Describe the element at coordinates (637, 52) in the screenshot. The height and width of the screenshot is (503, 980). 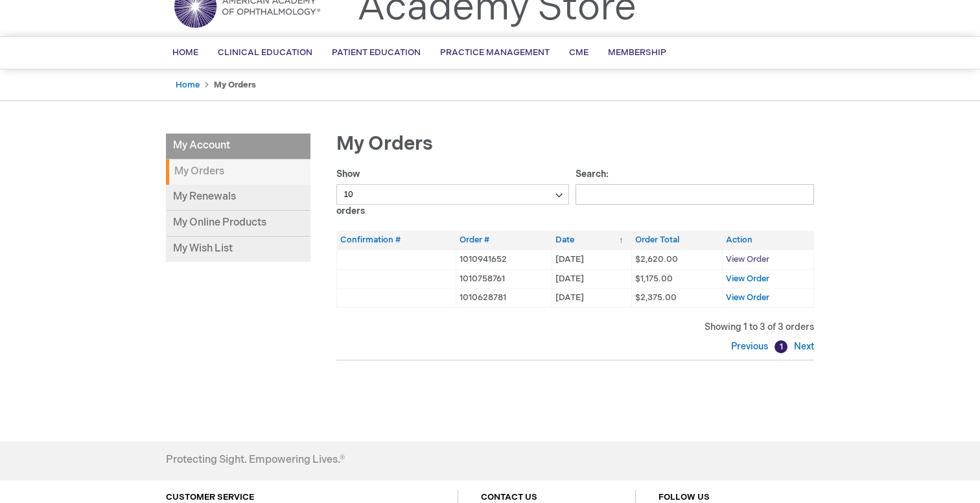
I see `span: Membership` at that location.